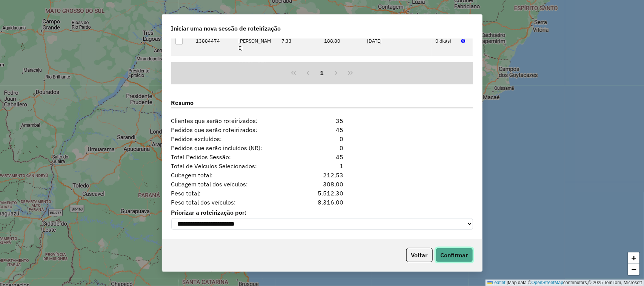  What do you see at coordinates (213, 41) in the screenshot?
I see `td: 13884474` at bounding box center [213, 41].